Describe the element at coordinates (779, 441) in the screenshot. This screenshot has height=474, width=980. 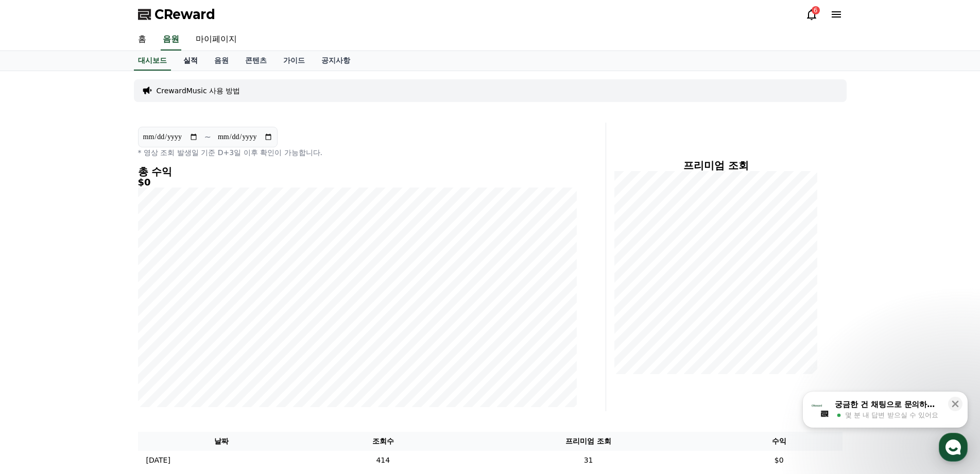
I see `th: 수익` at that location.